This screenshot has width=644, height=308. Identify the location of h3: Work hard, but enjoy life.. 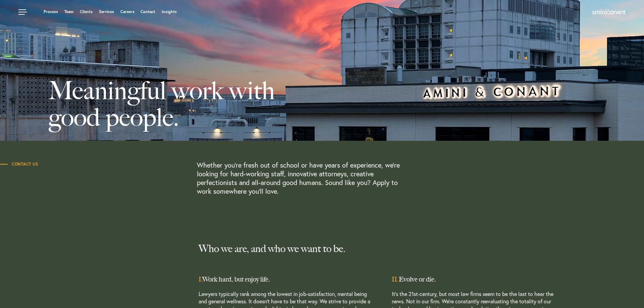
(295, 280).